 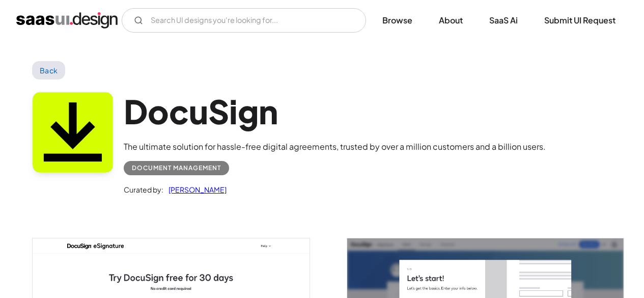 What do you see at coordinates (397, 20) in the screenshot?
I see `a: Browse` at bounding box center [397, 20].